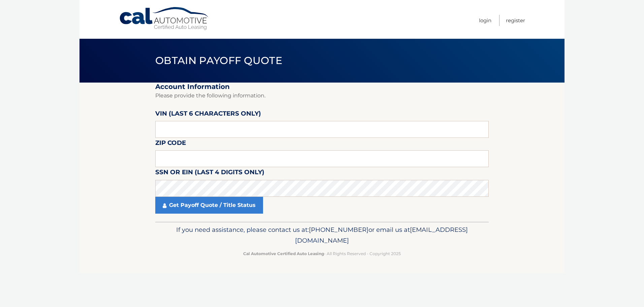 The height and width of the screenshot is (307, 644). Describe the element at coordinates (322, 86) in the screenshot. I see `h2: Account Information` at that location.